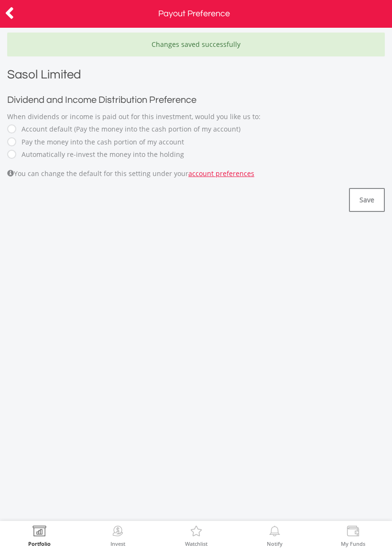 The width and height of the screenshot is (392, 553). I want to click on label: Portfolio, so click(39, 543).